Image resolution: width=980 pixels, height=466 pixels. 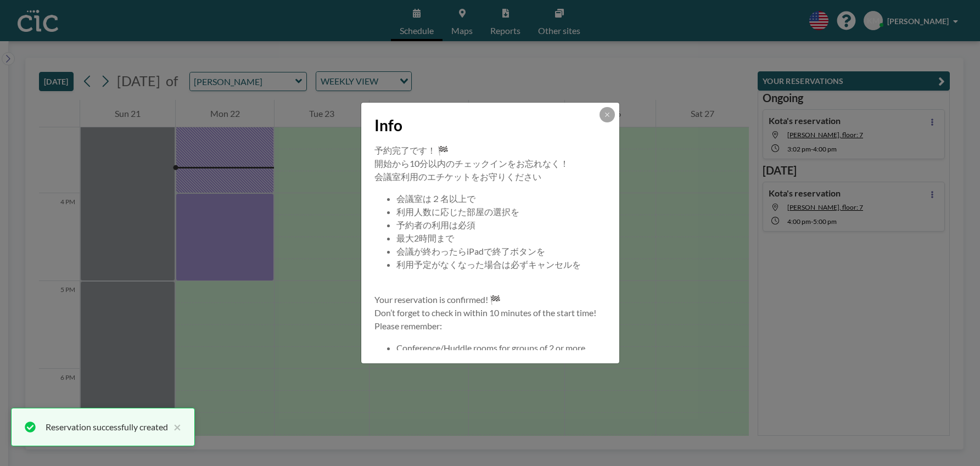 What do you see at coordinates (411, 150) in the screenshot?
I see `span: 予約完了です！ 🏁` at bounding box center [411, 150].